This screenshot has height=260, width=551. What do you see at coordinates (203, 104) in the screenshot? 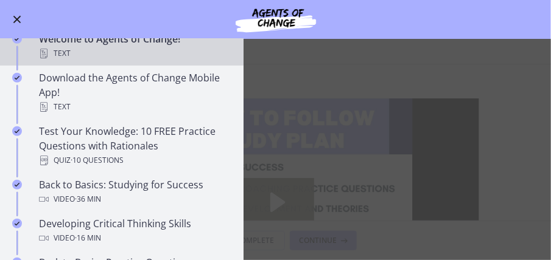
I see `button: Play Video: c1o6hcmjueu5qasqsu00.mp4` at bounding box center [203, 104].